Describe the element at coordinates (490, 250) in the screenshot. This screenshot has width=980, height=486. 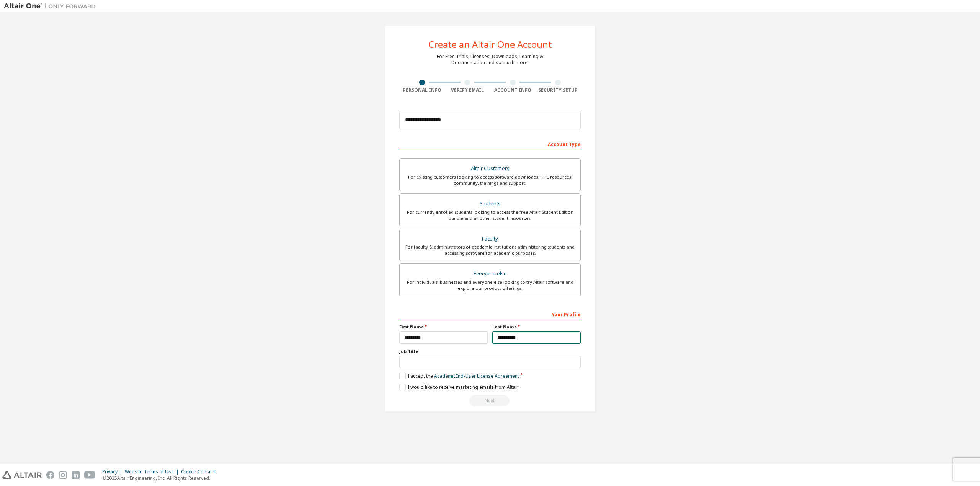
I see `div: For faculty & administrators of academic institutions administering students and accessing softwa...` at that location.